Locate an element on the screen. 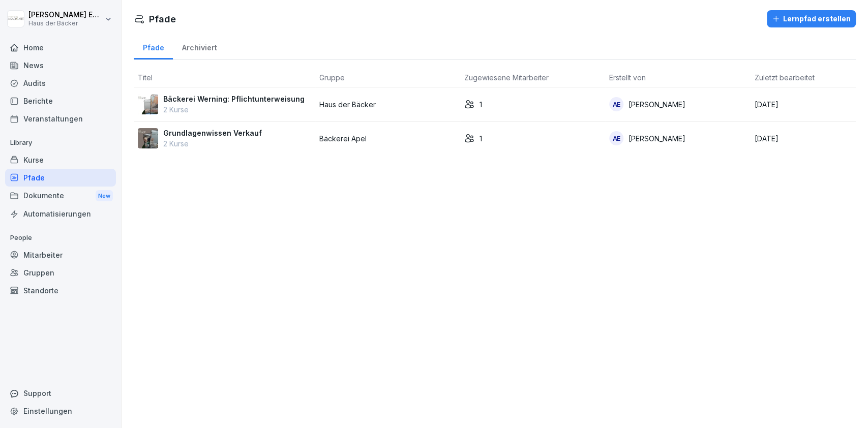 This screenshot has height=428, width=868. div: Mitarbeiter is located at coordinates (61, 255).